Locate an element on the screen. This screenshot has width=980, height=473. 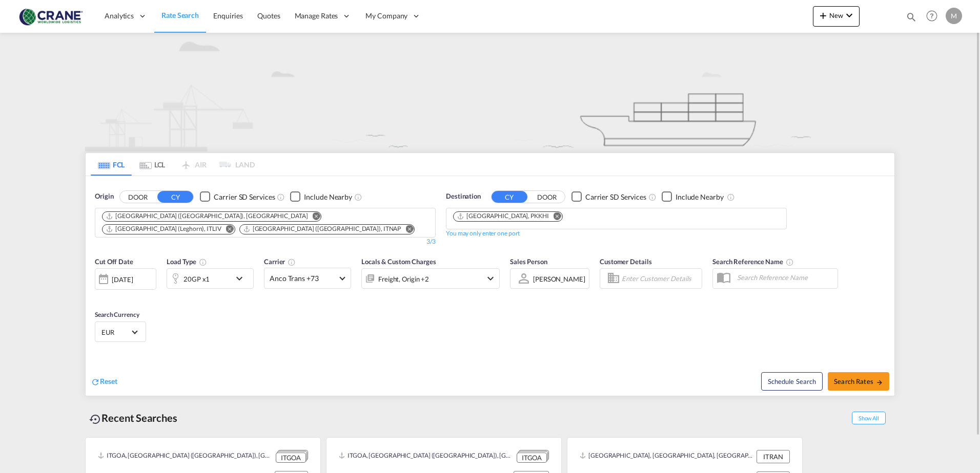
input: Enter Customer Details is located at coordinates (661, 278).